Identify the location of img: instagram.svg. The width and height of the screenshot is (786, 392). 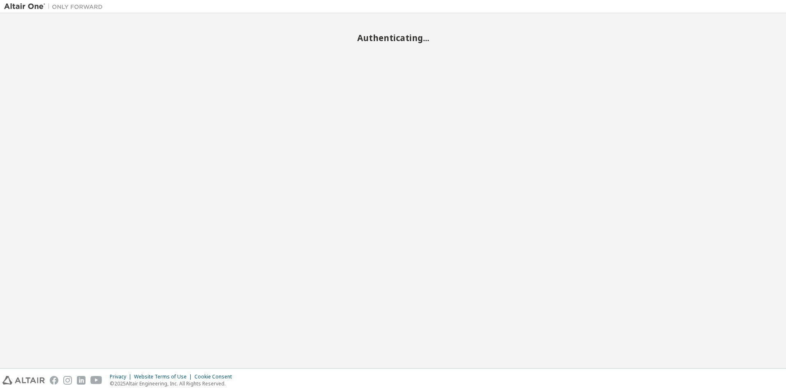
(67, 380).